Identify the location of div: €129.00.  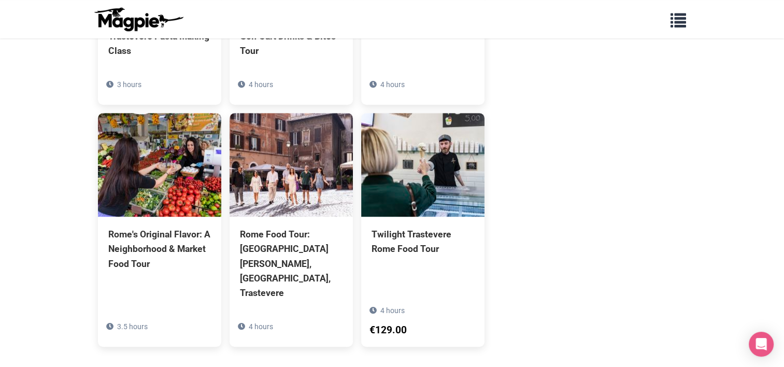
(388, 330).